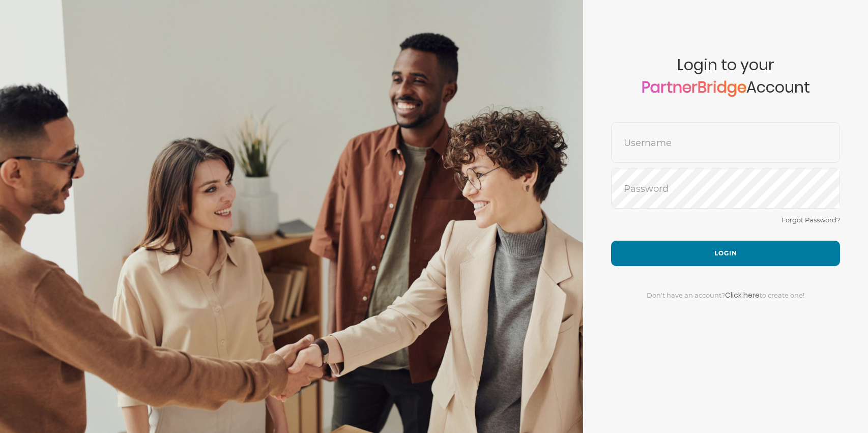  I want to click on a: Click here, so click(742, 295).